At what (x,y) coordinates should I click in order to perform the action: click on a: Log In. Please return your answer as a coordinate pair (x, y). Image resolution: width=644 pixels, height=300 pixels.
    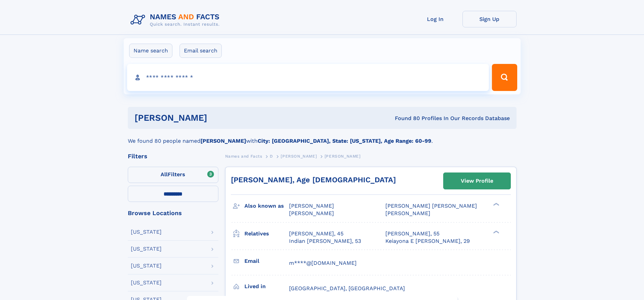
    Looking at the image, I should click on (436, 19).